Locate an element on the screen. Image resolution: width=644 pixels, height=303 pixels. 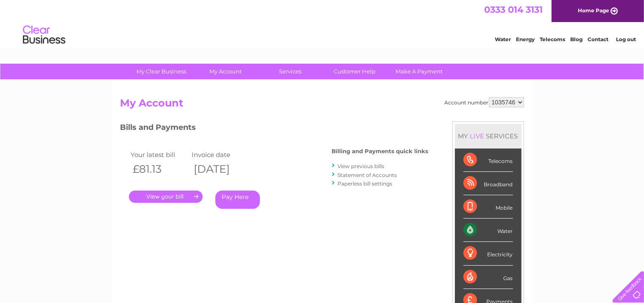
a: Make A Payment is located at coordinates (419, 71).